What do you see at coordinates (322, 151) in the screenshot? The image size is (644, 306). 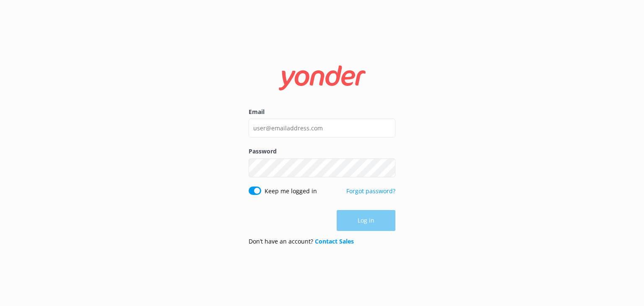 I see `label: Password` at bounding box center [322, 151].